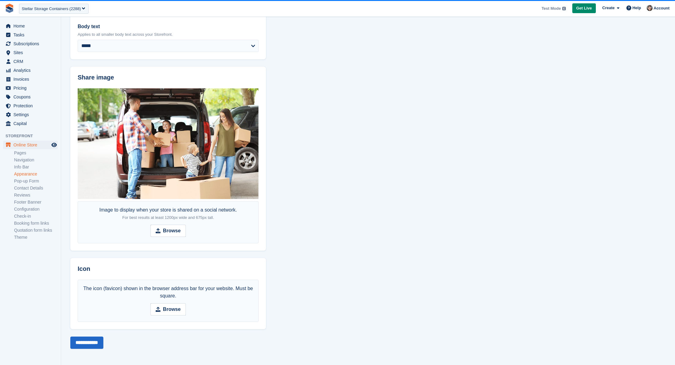 This screenshot has width=675, height=365. Describe the element at coordinates (32, 88) in the screenshot. I see `span: Pricing` at that location.